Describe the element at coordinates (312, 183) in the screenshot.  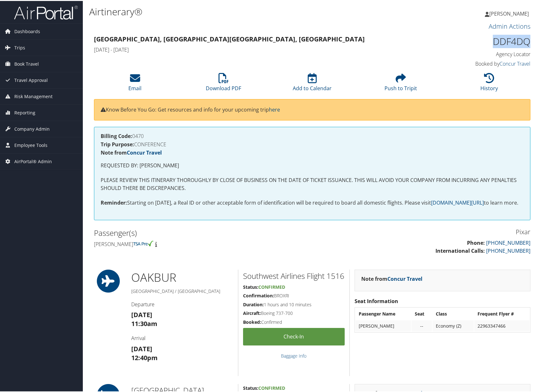
I see `p: PLEASE REVIEW THIS ITINERARY THOROUGHLY BY CLOSE OF BUSINESS ON THE DATE OF TICKET ISSUANCE. THIS...` at that location.